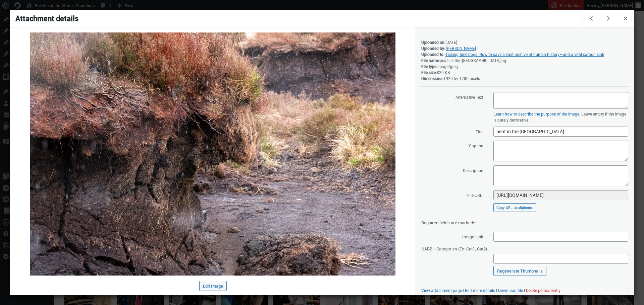 The width and height of the screenshot is (644, 305). What do you see at coordinates (525, 66) in the screenshot?
I see `div: image/jpeg` at bounding box center [525, 66].